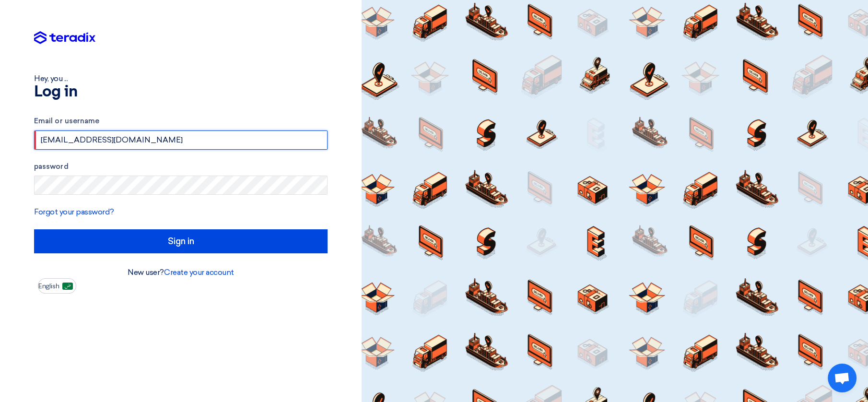  Describe the element at coordinates (65, 38) in the screenshot. I see `img: Teradix logo` at that location.